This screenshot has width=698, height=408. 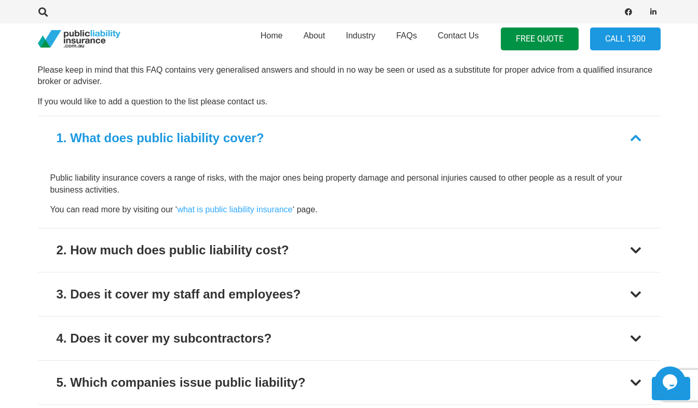 What do you see at coordinates (178, 294) in the screenshot?
I see `div: 3. Does it cover my staff and employees?` at bounding box center [178, 294].